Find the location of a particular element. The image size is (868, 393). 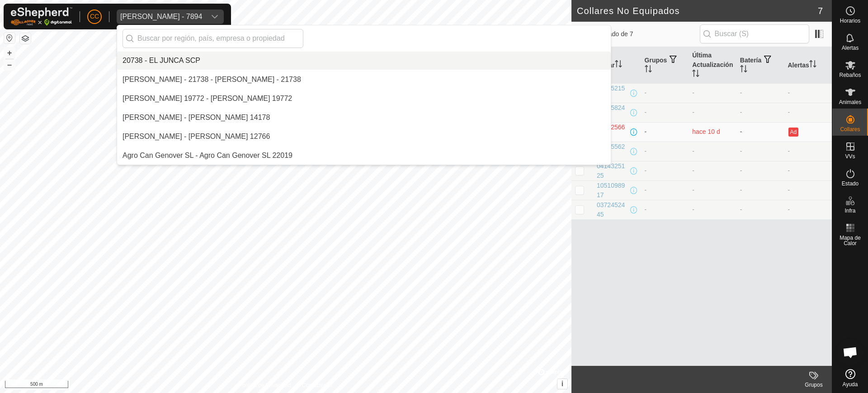

span: Hector Higueras Tomas - 7894 is located at coordinates (161, 17).